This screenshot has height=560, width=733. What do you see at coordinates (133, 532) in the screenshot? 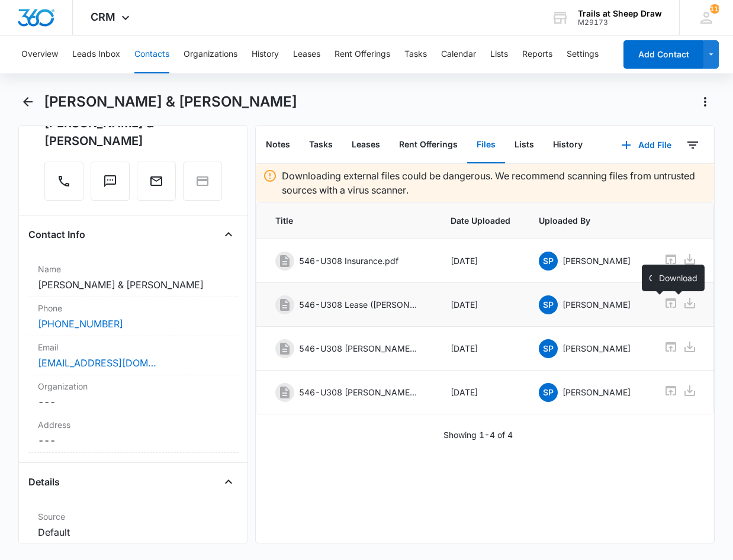
I see `dd: Default` at bounding box center [133, 532].